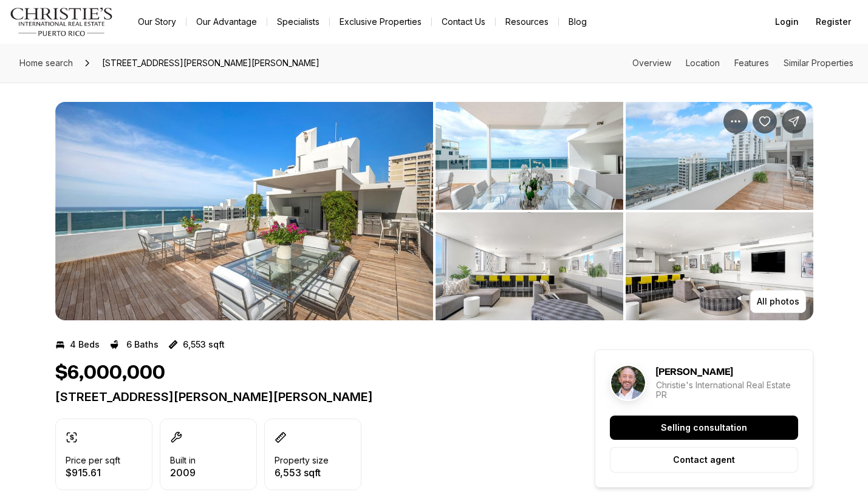  Describe the element at coordinates (765, 122) in the screenshot. I see `button: Save Property: 8 CERVANTES ST #PH` at that location.